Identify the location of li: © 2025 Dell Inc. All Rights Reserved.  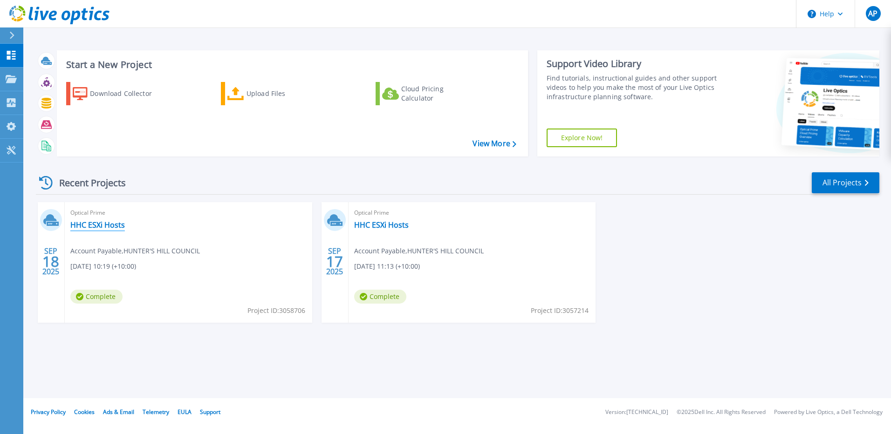
(721, 413).